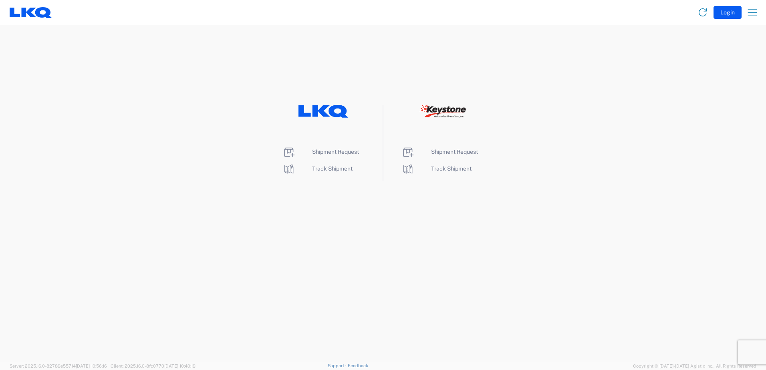 The width and height of the screenshot is (766, 370). Describe the element at coordinates (153, 366) in the screenshot. I see `span: Client: 2025.16.0-8fc0770` at that location.